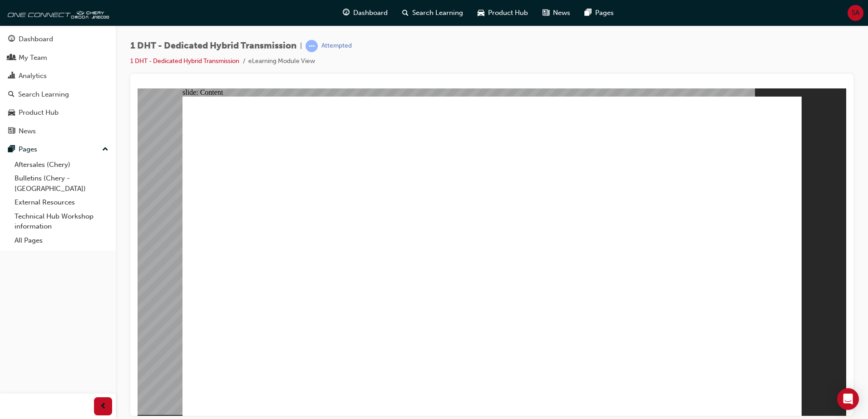  What do you see at coordinates (12, 58) in the screenshot?
I see `span: people-icon` at bounding box center [12, 58].